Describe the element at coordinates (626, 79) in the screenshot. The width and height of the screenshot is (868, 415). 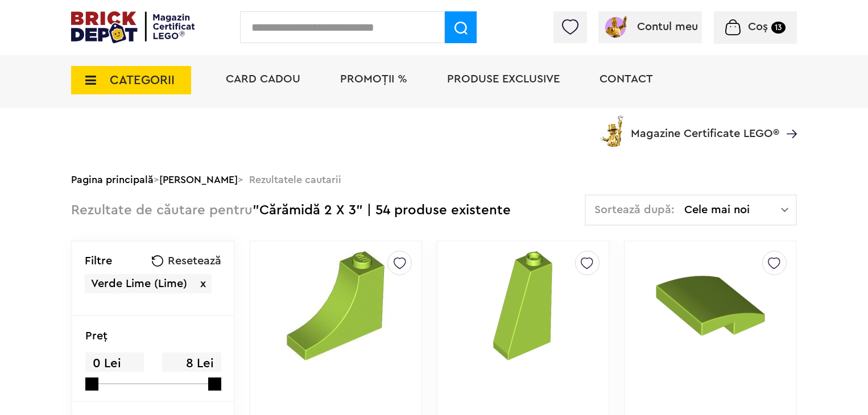
I see `a: Contact` at that location.